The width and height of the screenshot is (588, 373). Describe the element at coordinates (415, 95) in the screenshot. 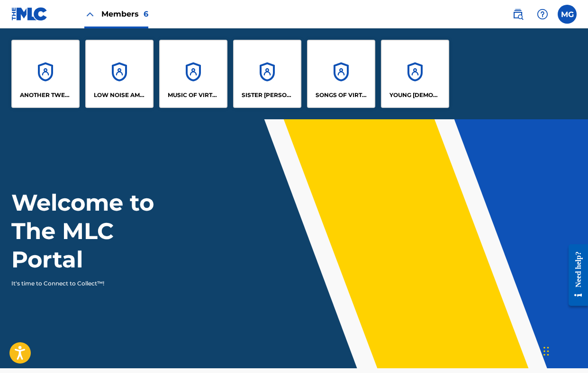

I see `p: YOUNG GOD PUBLISHING` at that location.